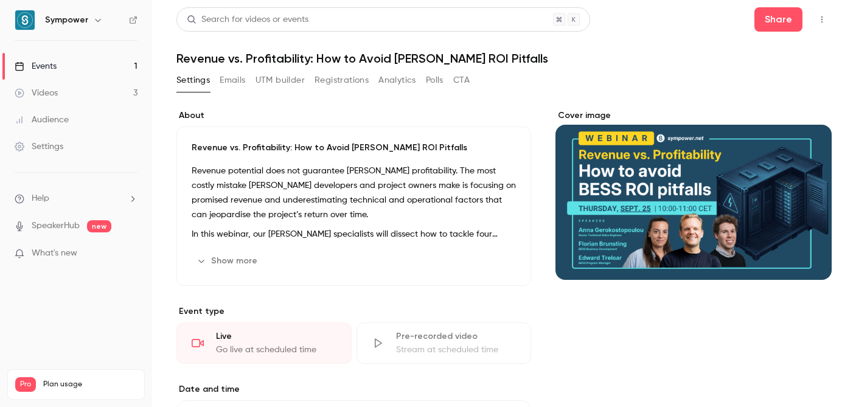  I want to click on button: Analytics, so click(397, 80).